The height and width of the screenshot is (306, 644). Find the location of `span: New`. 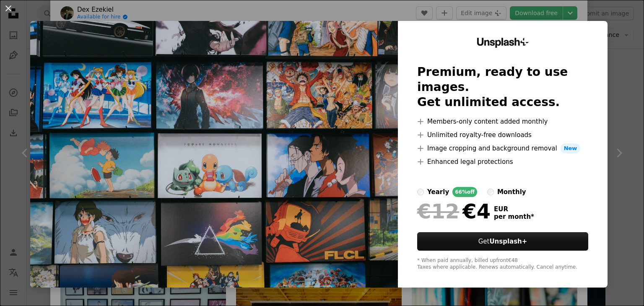

span: New is located at coordinates (570, 148).